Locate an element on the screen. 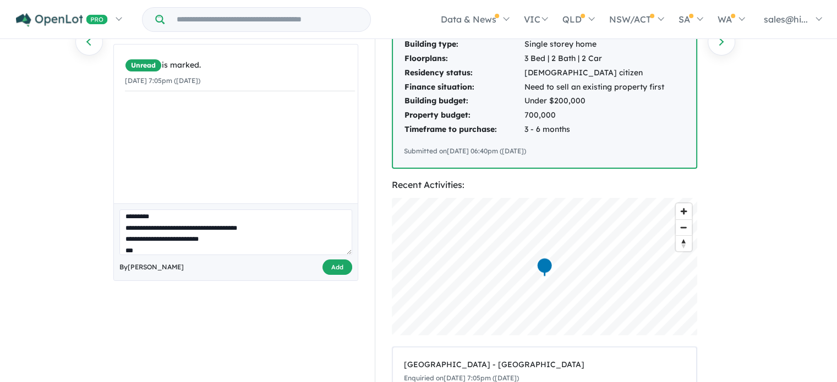 This screenshot has width=837, height=382. input: Try estate name, suburb, builder or developer is located at coordinates (267, 19).